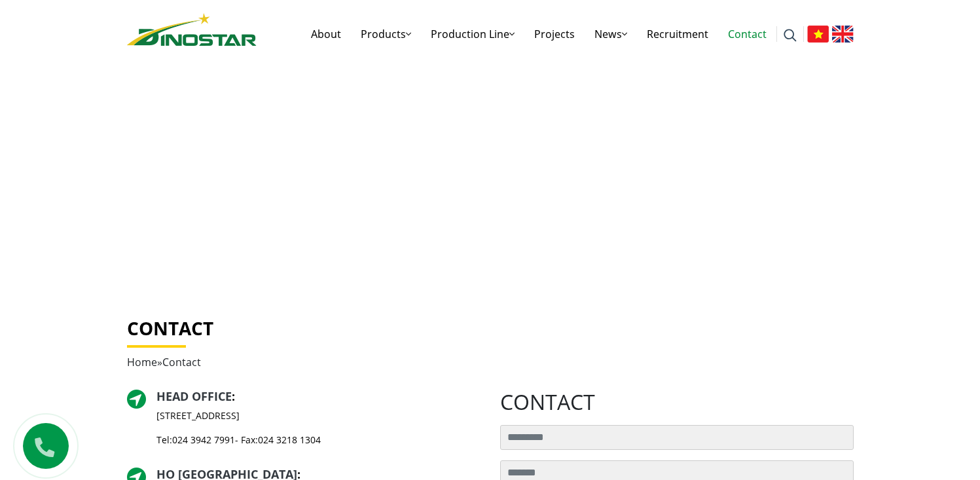  Describe the element at coordinates (204, 439) in the screenshot. I see `a: 024 3942 7991` at that location.